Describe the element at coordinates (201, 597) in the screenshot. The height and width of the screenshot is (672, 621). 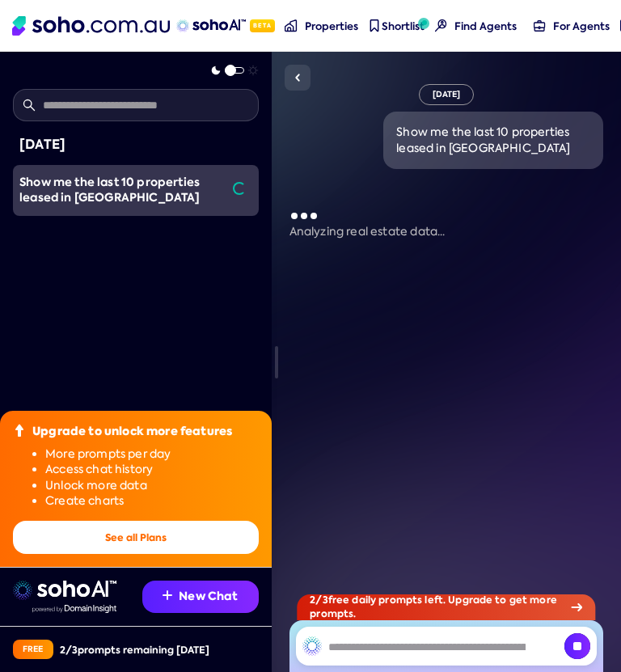
I see `button: New Chat` at that location.